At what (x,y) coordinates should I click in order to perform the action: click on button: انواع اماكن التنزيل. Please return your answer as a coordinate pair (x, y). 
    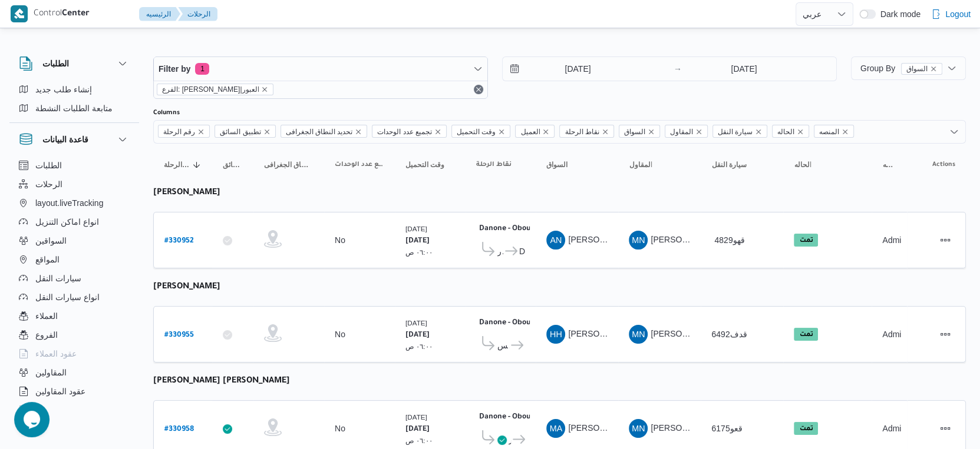
    Looking at the image, I should click on (74, 222).